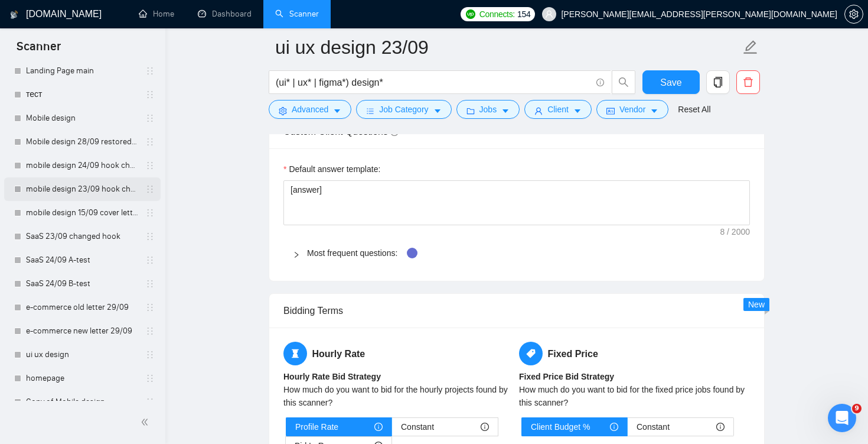 The image size is (868, 444). I want to click on label: Default answer template:, so click(331, 169).